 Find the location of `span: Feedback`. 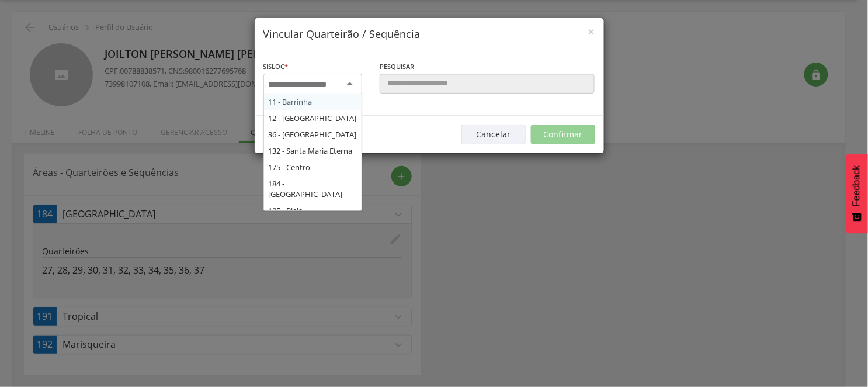

span: Feedback is located at coordinates (857, 186).